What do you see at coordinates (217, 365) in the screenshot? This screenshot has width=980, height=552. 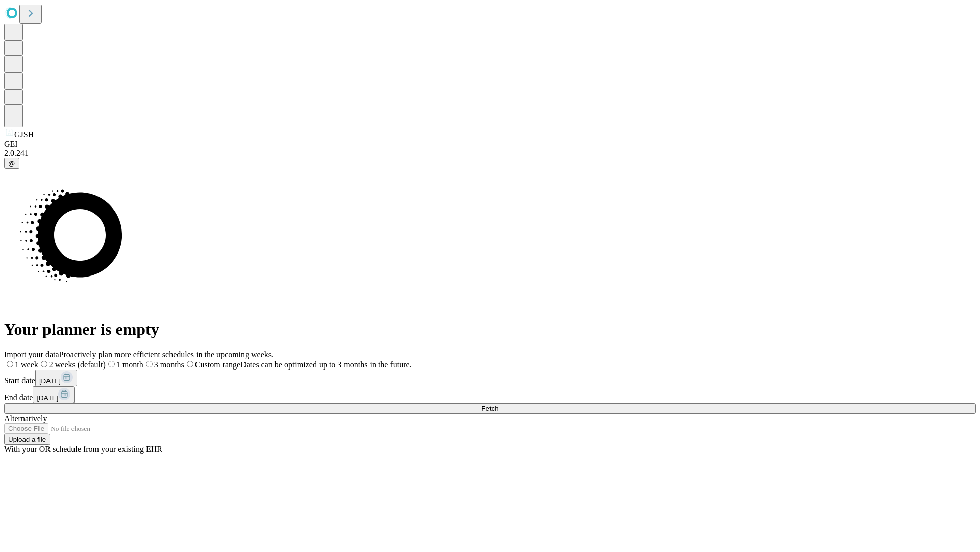 I see `span: Custom range` at bounding box center [217, 365].